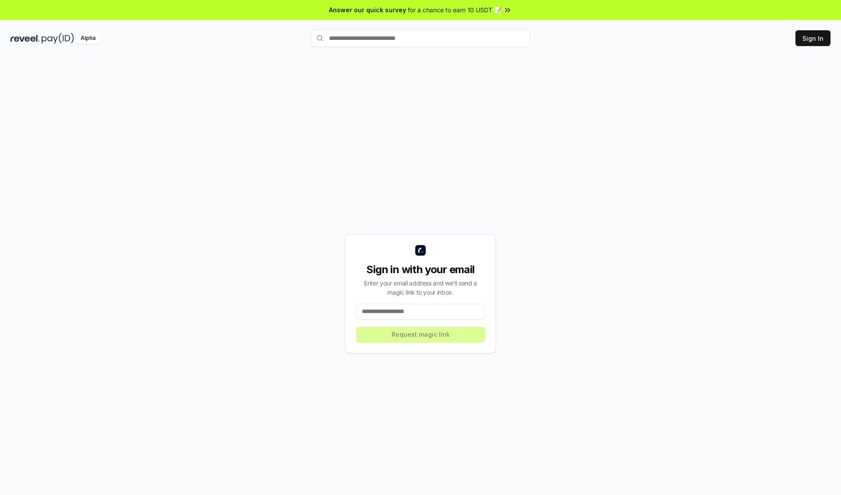 The height and width of the screenshot is (495, 841). I want to click on span: for a chance to earn 10 USDT 📝, so click(455, 10).